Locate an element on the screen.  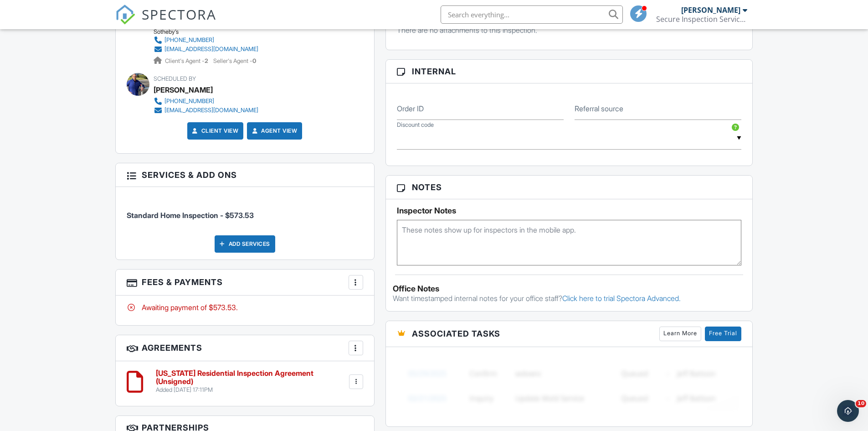
div: Secure Inspection Services LLC is located at coordinates (701, 19).